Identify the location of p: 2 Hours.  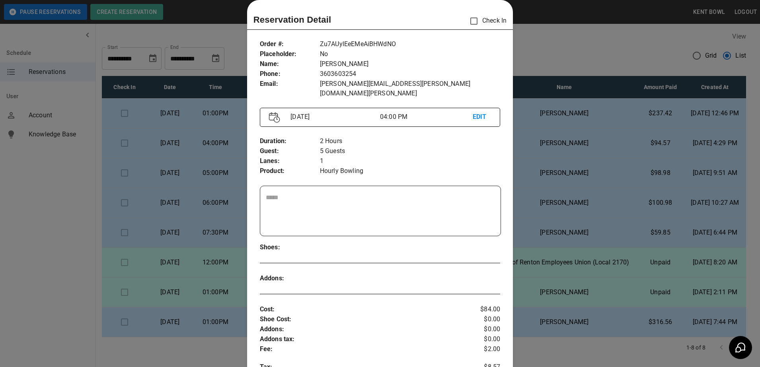
(410, 141).